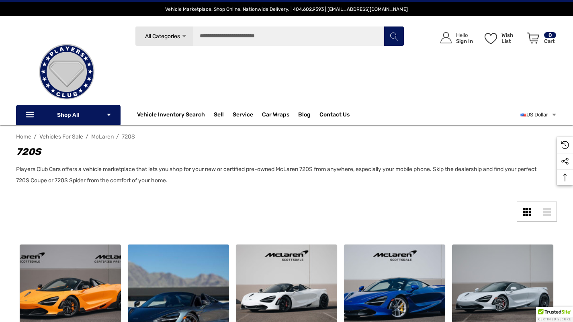 The image size is (573, 322). Describe the element at coordinates (280, 115) in the screenshot. I see `a: Car Wraps` at that location.